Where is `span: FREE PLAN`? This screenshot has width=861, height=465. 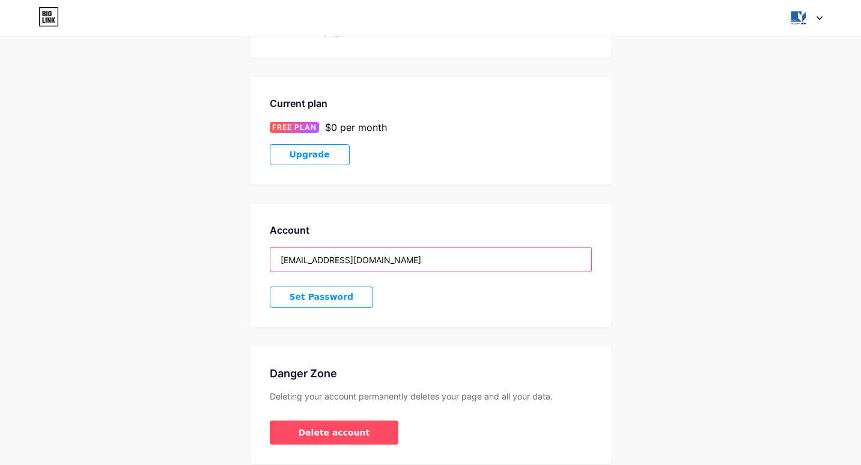
span: FREE PLAN is located at coordinates (294, 127).